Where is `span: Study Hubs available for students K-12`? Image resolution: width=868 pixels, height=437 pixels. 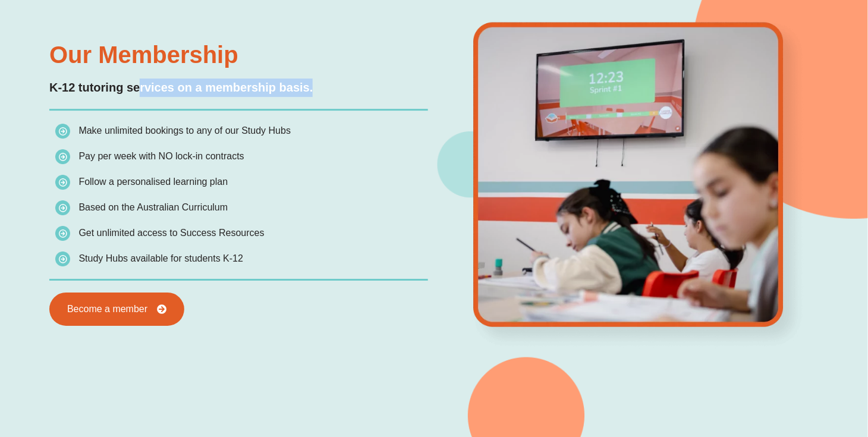
span: Study Hubs available for students K-12 is located at coordinates (161, 258).